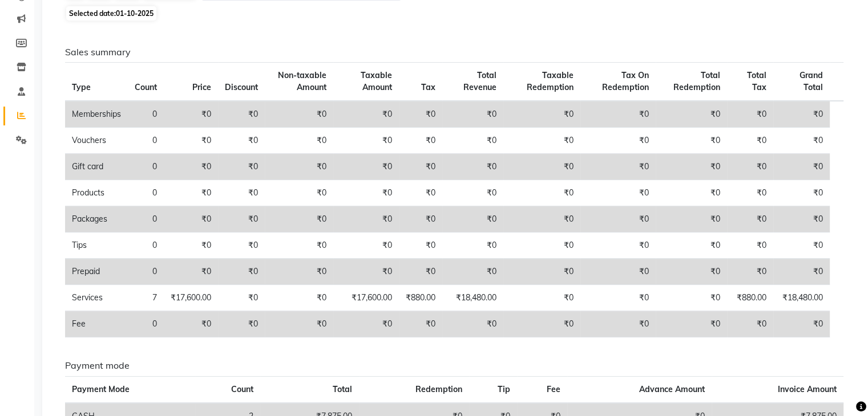 The height and width of the screenshot is (416, 868). I want to click on span: Tip, so click(504, 390).